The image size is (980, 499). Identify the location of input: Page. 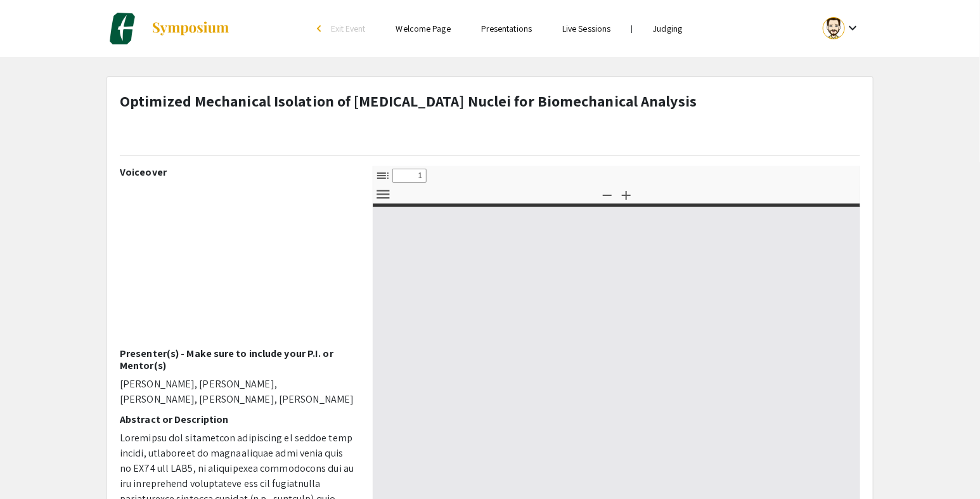
(409, 176).